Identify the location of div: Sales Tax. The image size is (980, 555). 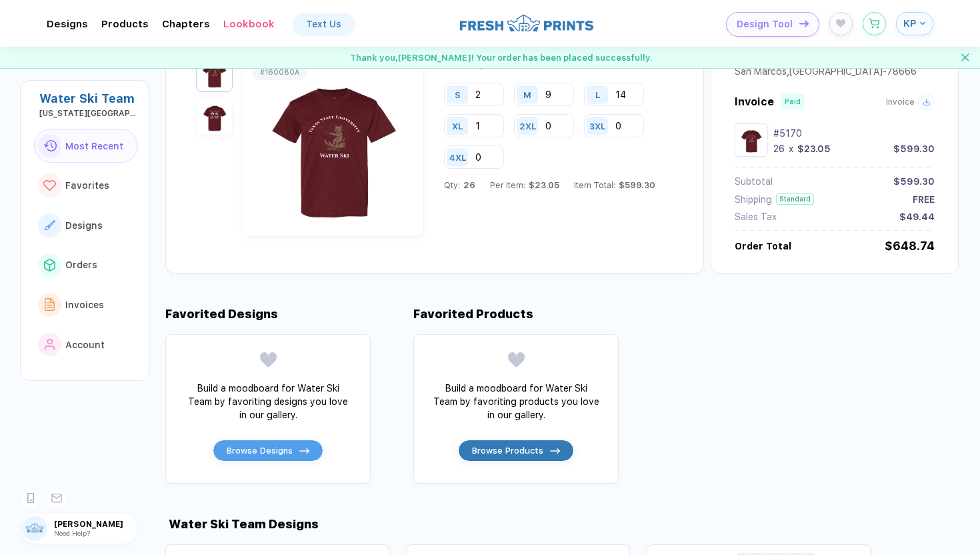
(755, 217).